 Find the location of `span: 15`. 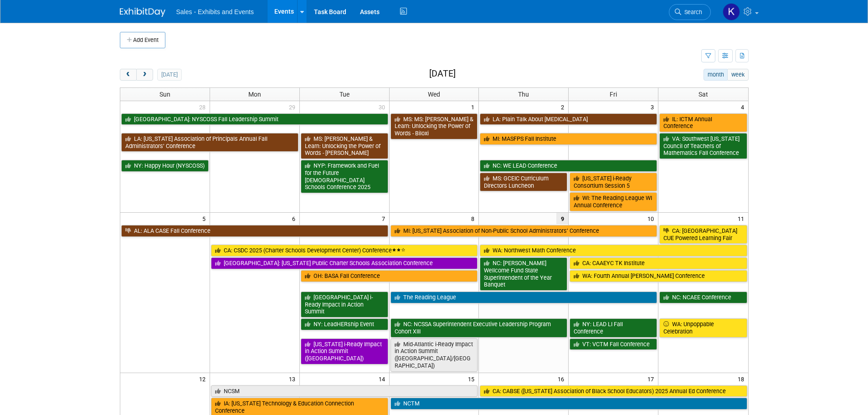

span: 15 is located at coordinates (472, 379).